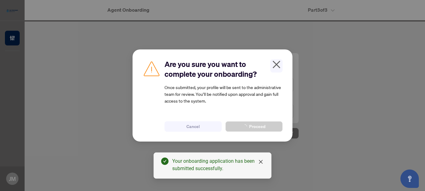 The image size is (425, 191). I want to click on button: Proceed, so click(254, 127).